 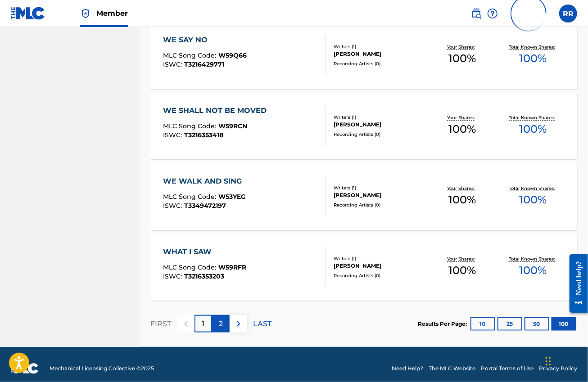 I want to click on div: Help, so click(x=492, y=14).